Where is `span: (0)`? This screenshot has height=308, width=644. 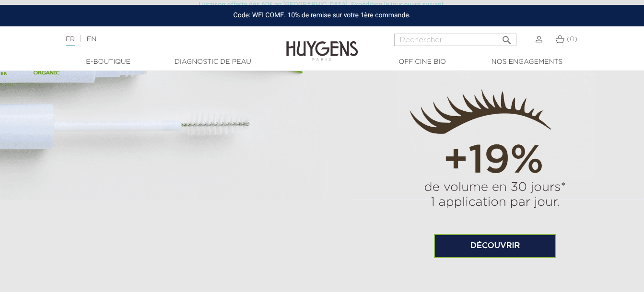
span: (0) is located at coordinates (572, 39).